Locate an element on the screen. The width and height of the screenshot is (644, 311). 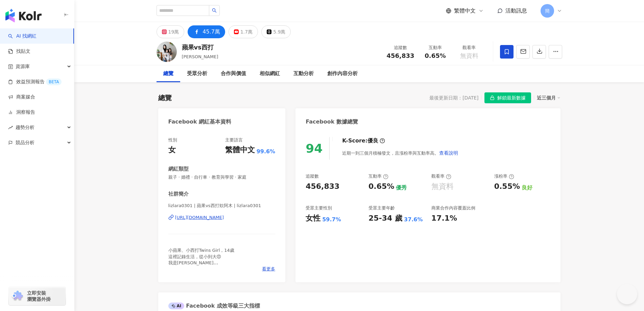
a: chrome extension立即安裝 瀏覽器外掛 is located at coordinates (37, 296).